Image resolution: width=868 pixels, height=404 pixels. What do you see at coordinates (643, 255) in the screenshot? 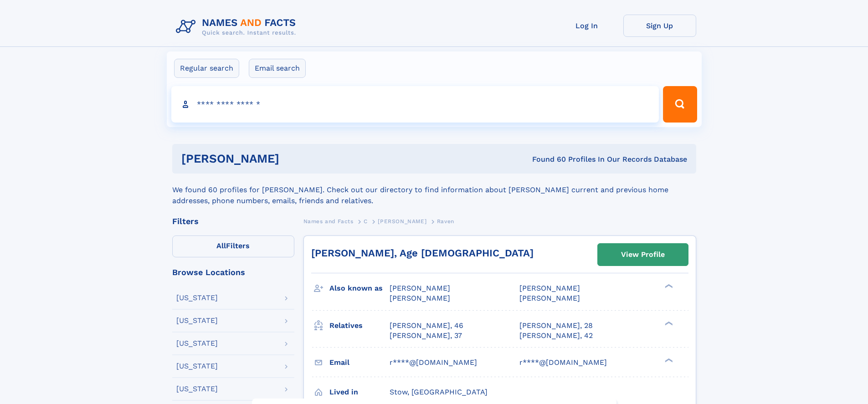
I see `div: View Profile` at bounding box center [643, 255].